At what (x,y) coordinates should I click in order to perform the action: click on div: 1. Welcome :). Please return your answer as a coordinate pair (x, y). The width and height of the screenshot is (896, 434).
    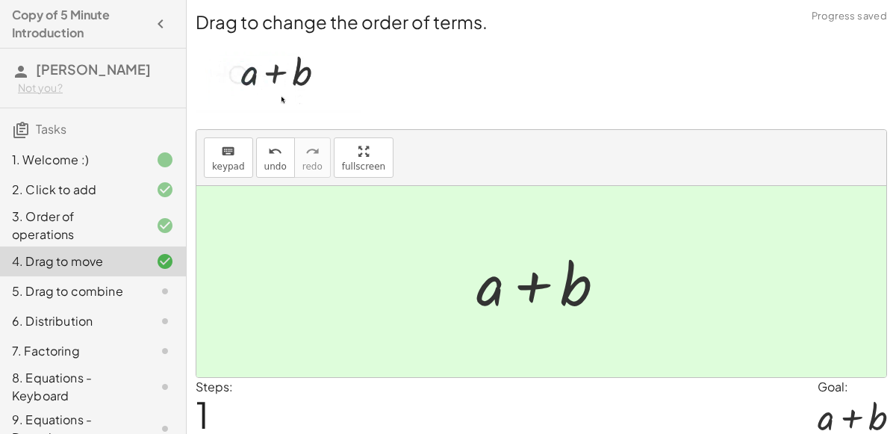
    Looking at the image, I should click on (72, 160).